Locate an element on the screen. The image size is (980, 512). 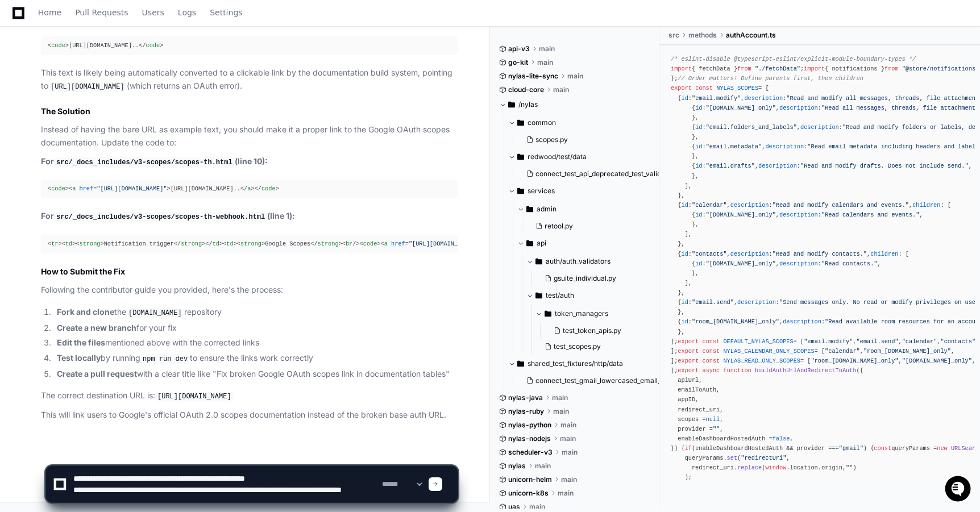
span: from is located at coordinates (891, 69).